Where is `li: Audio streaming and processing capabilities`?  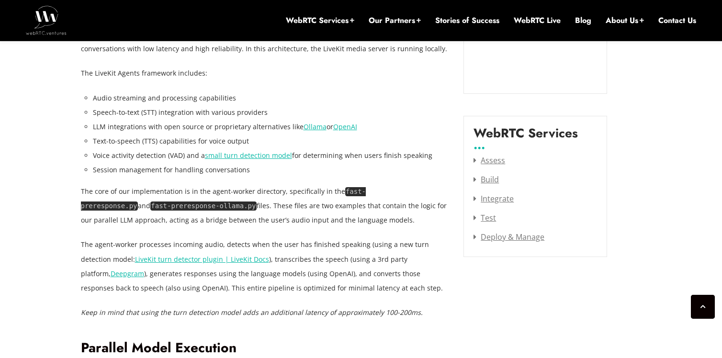 li: Audio streaming and processing capabilities is located at coordinates (271, 98).